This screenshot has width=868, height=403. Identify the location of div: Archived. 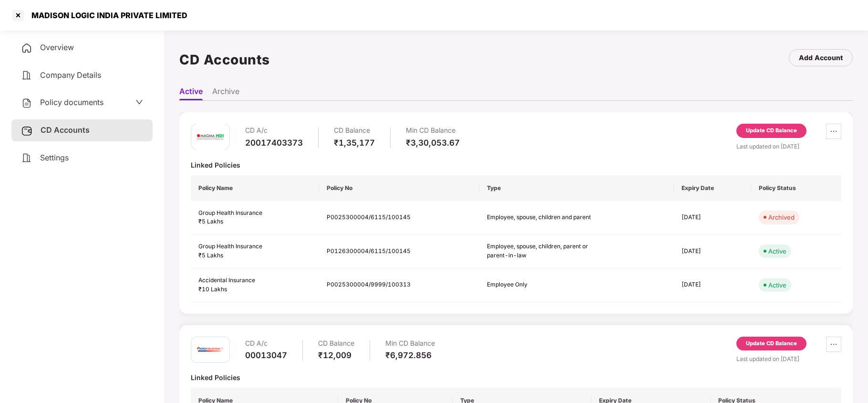
(781, 217).